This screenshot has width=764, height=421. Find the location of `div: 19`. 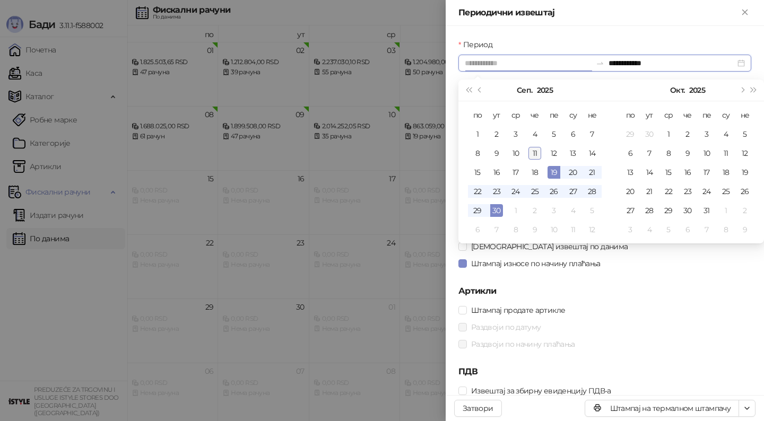

div: 19 is located at coordinates (554, 172).